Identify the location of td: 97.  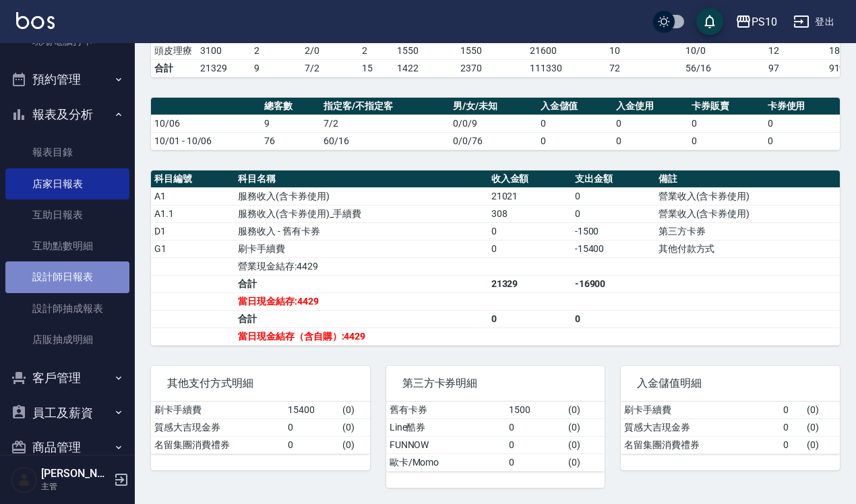
(795, 68).